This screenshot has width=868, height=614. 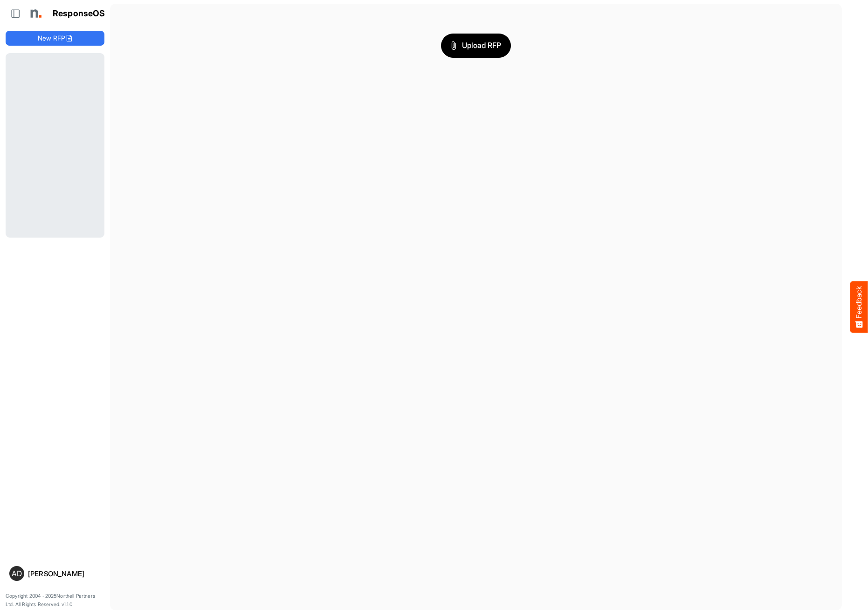 I want to click on button: New RFP, so click(x=55, y=38).